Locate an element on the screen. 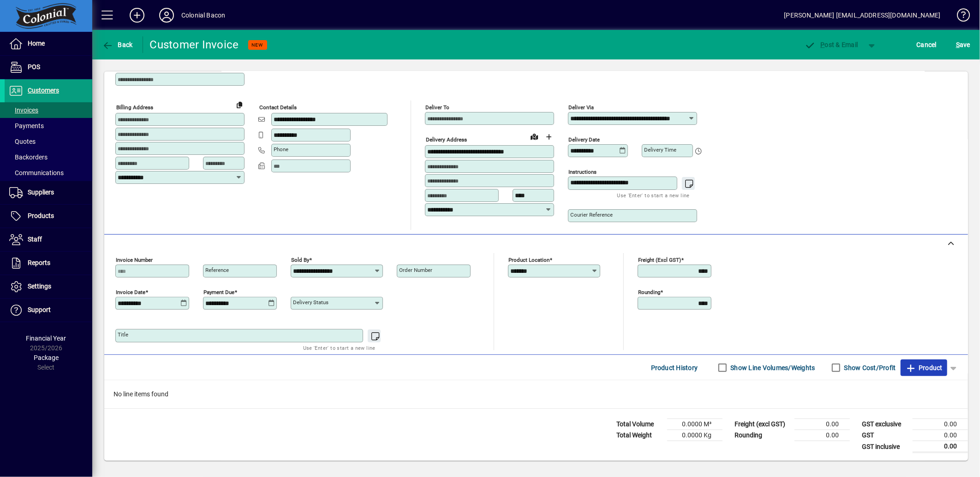  div: Customer Invoice is located at coordinates (194, 45).